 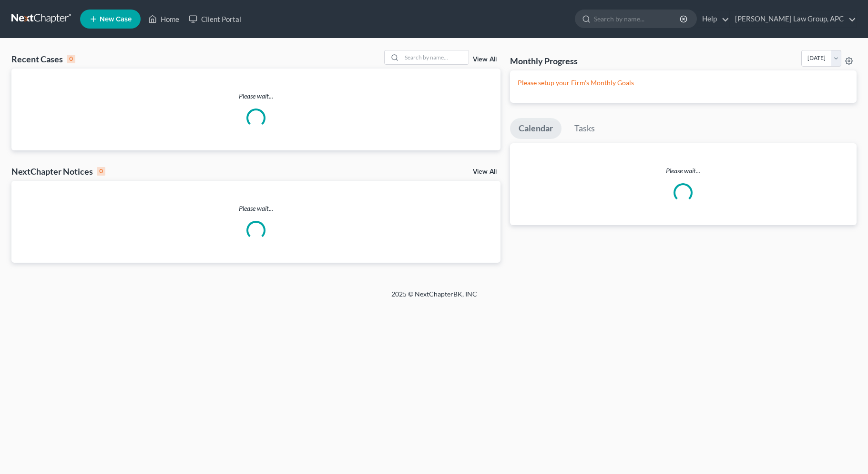 What do you see at coordinates (215, 19) in the screenshot?
I see `a: Client Portal` at bounding box center [215, 19].